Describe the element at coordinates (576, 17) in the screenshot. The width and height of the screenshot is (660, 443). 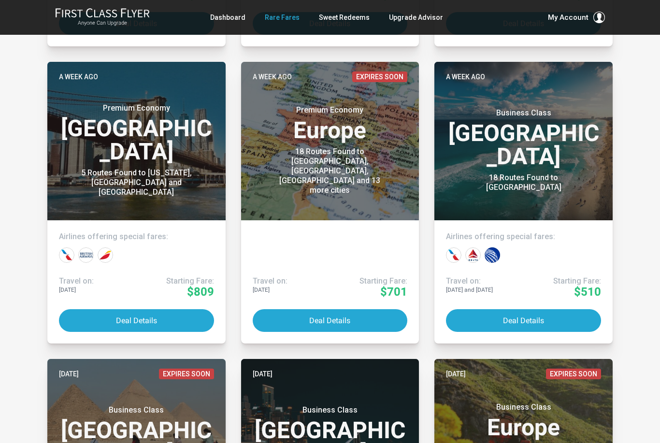
I see `button: My Account` at that location.